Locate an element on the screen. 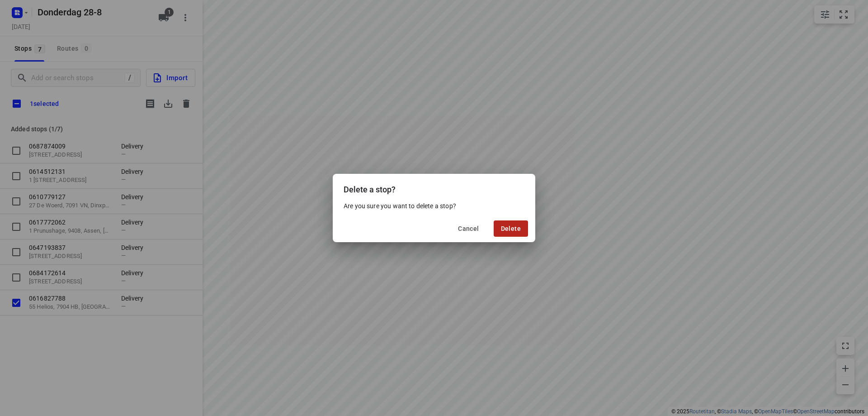 The height and width of the screenshot is (416, 868). div: Delete a stop? is located at coordinates (434, 187).